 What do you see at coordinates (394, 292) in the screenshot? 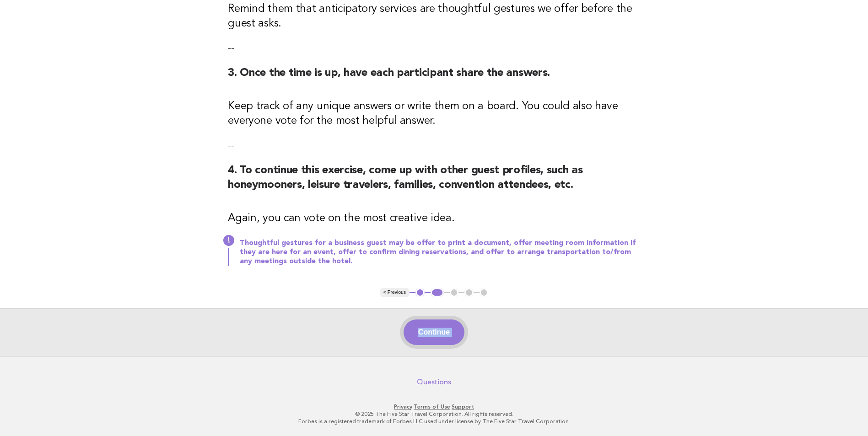
I see `button: < Previous` at bounding box center [394, 292].